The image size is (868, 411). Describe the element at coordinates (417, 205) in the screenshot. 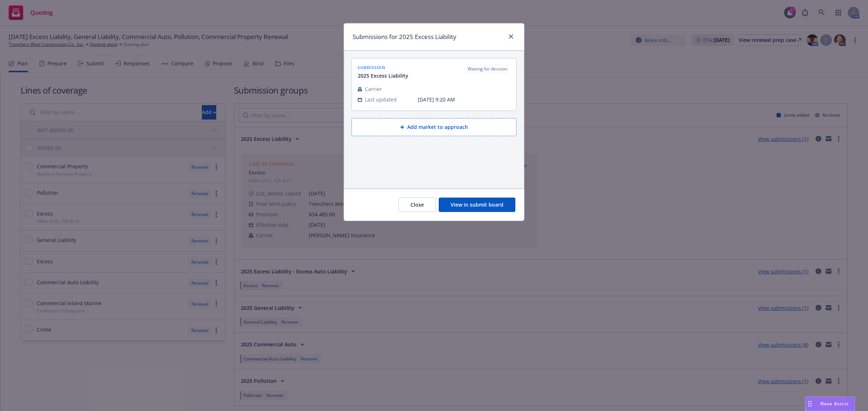

I see `button: Close` at that location.